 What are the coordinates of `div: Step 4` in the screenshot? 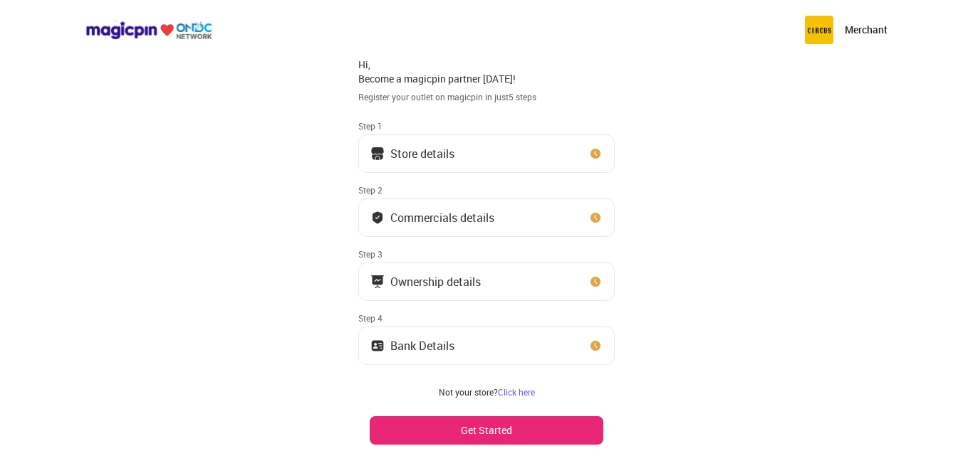 It's located at (486, 318).